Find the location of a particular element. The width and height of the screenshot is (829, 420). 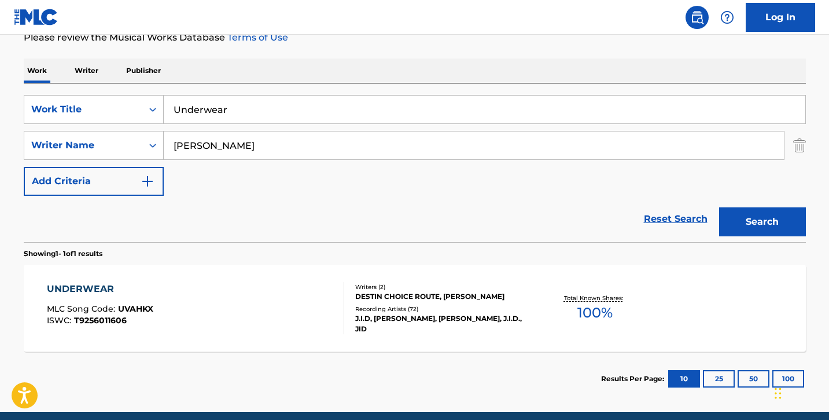

button: 10 is located at coordinates (684, 378).